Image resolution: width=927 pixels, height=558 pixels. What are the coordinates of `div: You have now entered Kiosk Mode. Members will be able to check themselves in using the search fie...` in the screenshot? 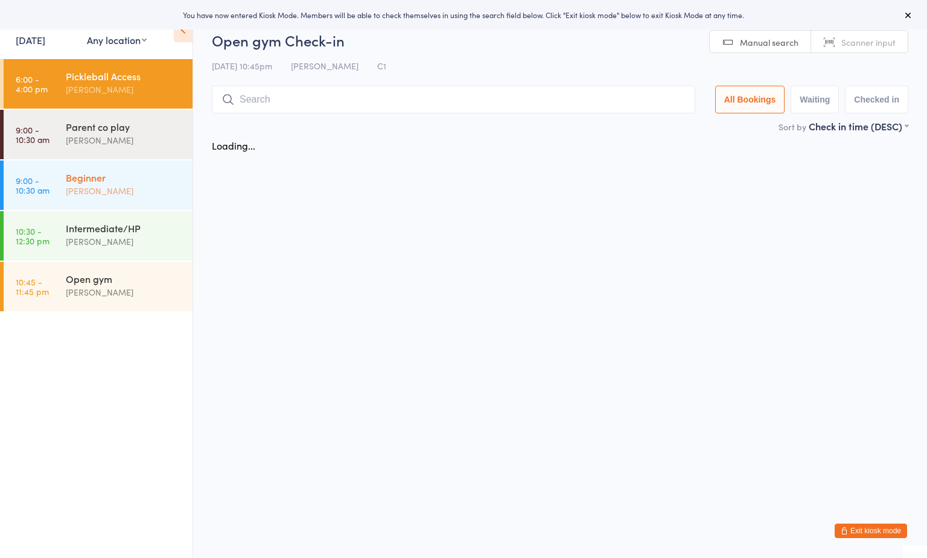 It's located at (463, 14).